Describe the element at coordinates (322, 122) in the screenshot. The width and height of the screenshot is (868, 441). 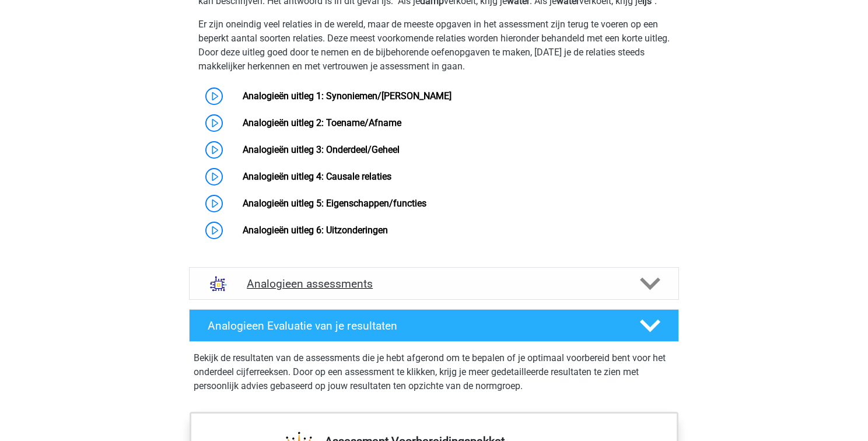
I see `a: Analogieën uitleg 2: Toename/Afname` at that location.